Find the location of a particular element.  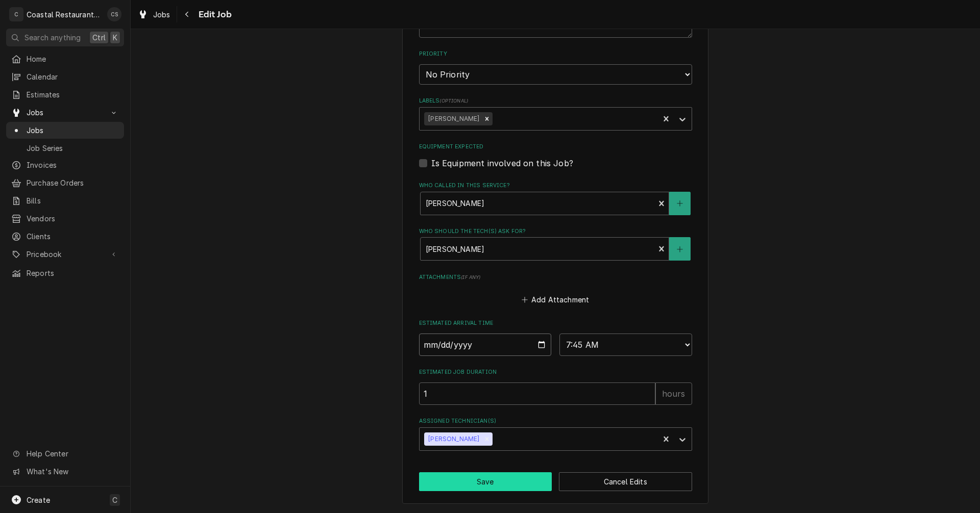

a: Invoices is located at coordinates (65, 164).